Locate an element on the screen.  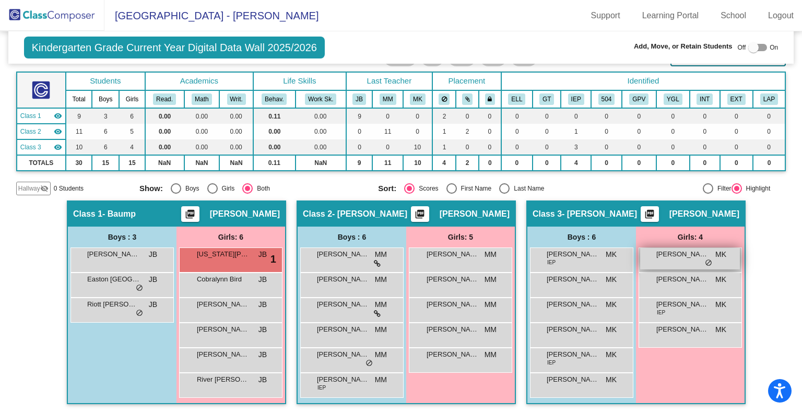
button: JB is located at coordinates (359, 99).